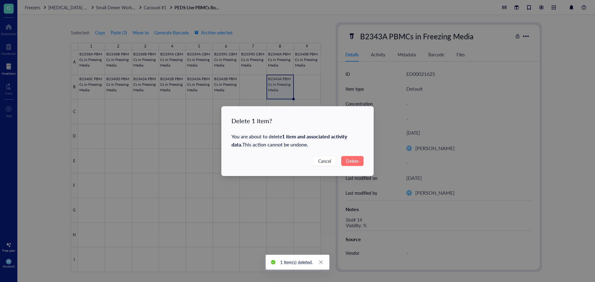 The width and height of the screenshot is (595, 282). What do you see at coordinates (321, 262) in the screenshot?
I see `a: Close` at bounding box center [321, 262].